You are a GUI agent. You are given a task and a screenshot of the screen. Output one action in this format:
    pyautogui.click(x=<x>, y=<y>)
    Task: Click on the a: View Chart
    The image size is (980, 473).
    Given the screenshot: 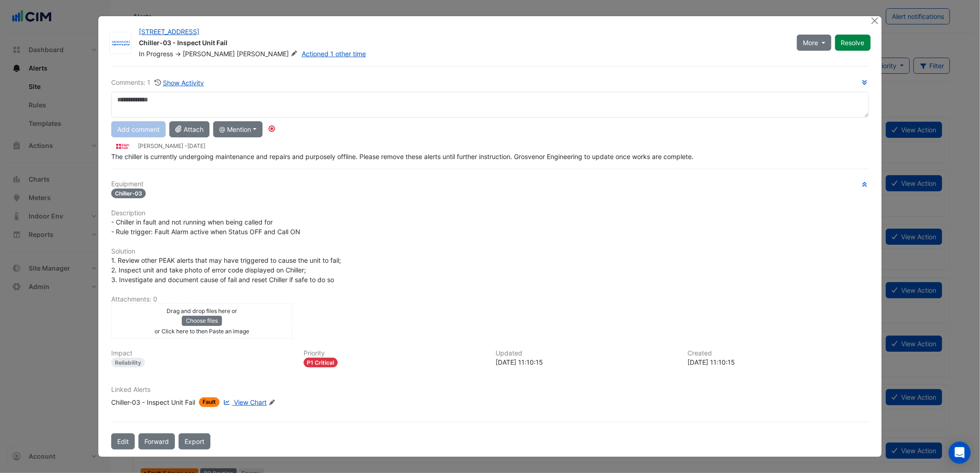 What is the action you would take?
    pyautogui.click(x=244, y=402)
    